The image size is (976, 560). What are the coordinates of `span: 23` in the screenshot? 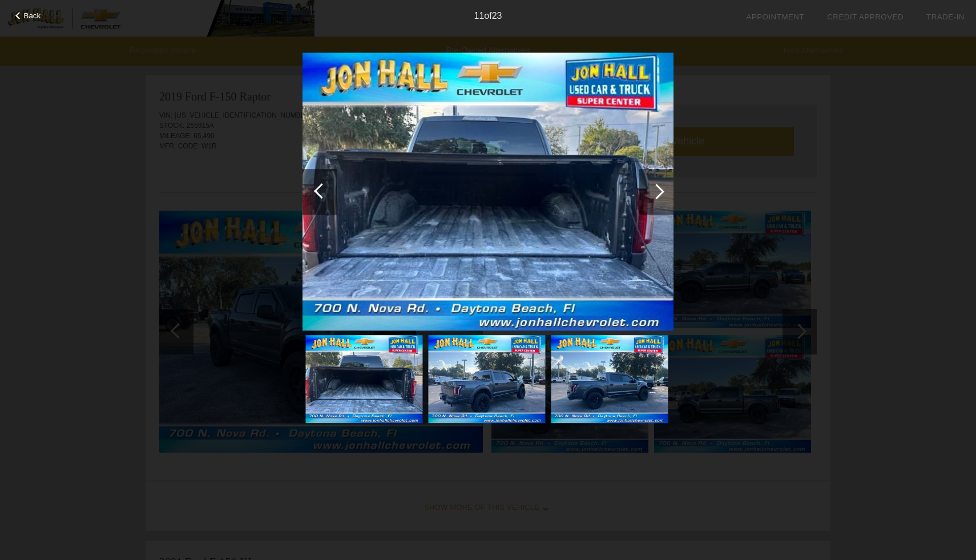 It's located at (497, 15).